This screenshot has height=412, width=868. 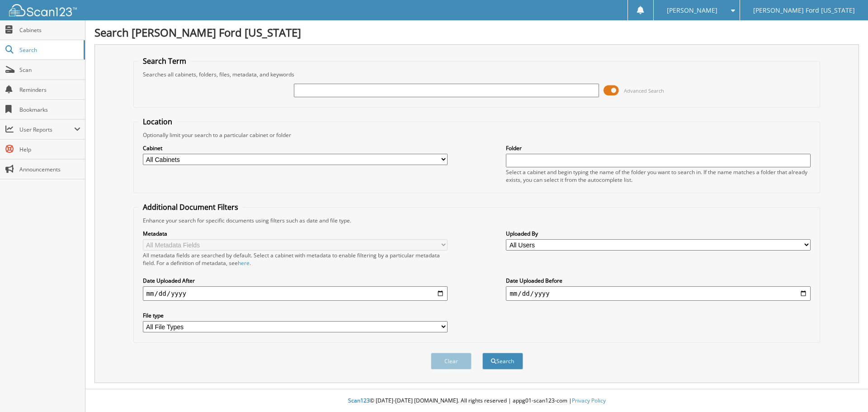 I want to click on div: Select a cabinet and begin typing the name of the folder you want to search in. If the name match..., so click(x=658, y=176).